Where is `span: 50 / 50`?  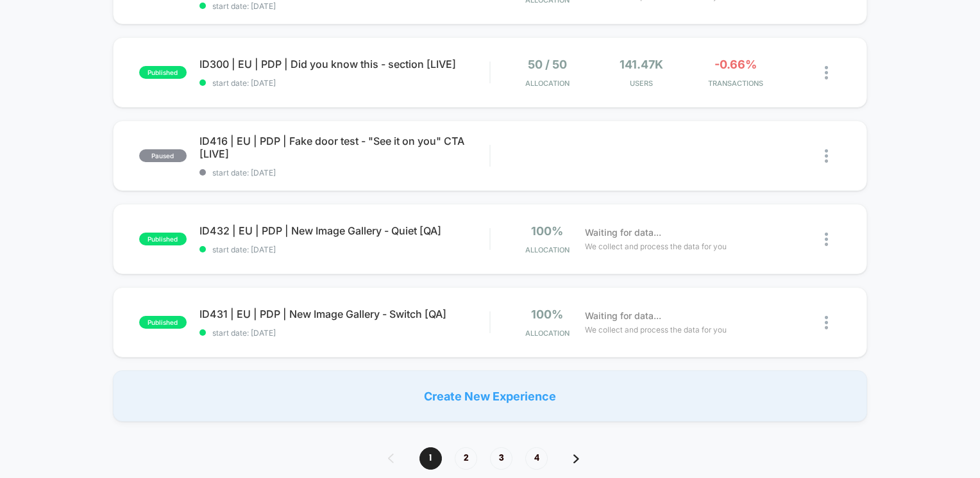 span: 50 / 50 is located at coordinates (546, 64).